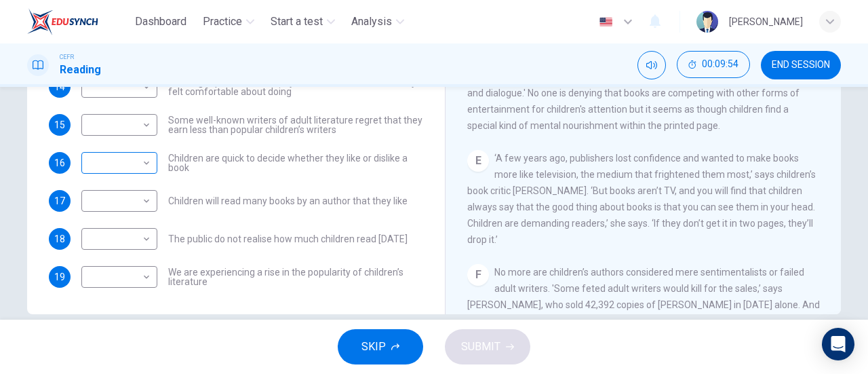 This screenshot has width=868, height=374. I want to click on span: 00:09:54, so click(720, 65).